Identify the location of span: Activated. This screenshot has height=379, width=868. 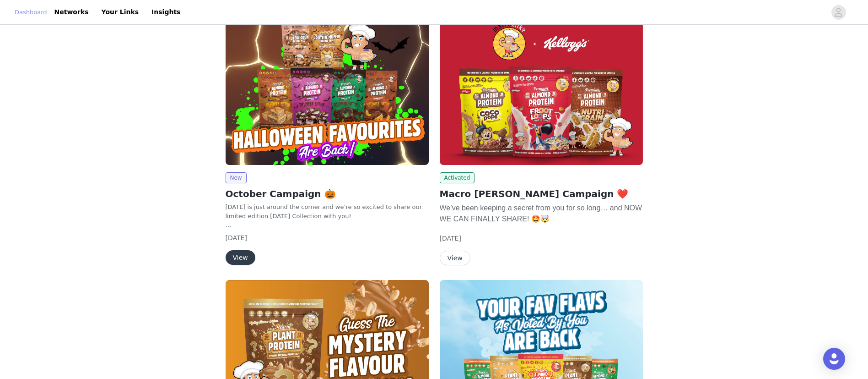
(457, 177).